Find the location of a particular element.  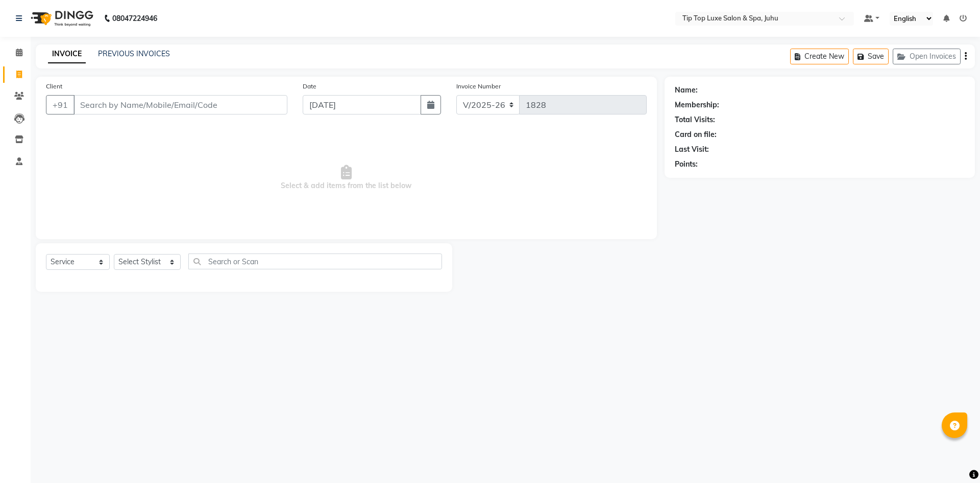

button: +91 is located at coordinates (61, 105).